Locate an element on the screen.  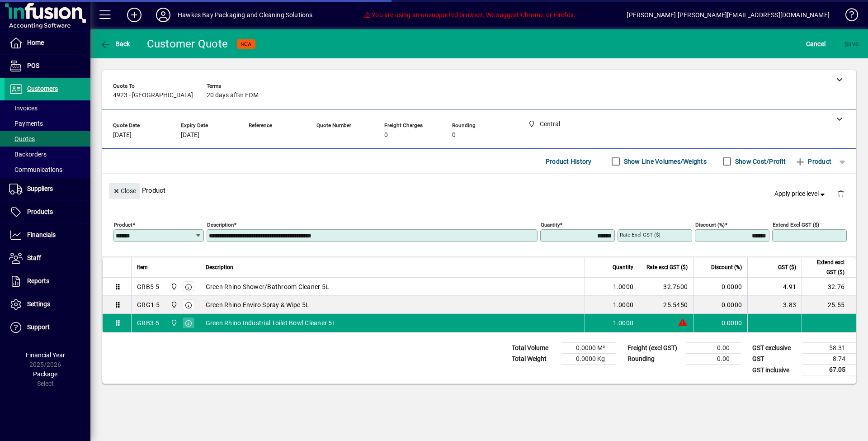
a: POS is located at coordinates (48, 66).